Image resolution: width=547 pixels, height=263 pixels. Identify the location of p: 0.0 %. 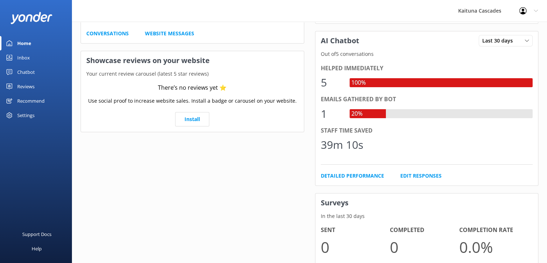
(494, 247).